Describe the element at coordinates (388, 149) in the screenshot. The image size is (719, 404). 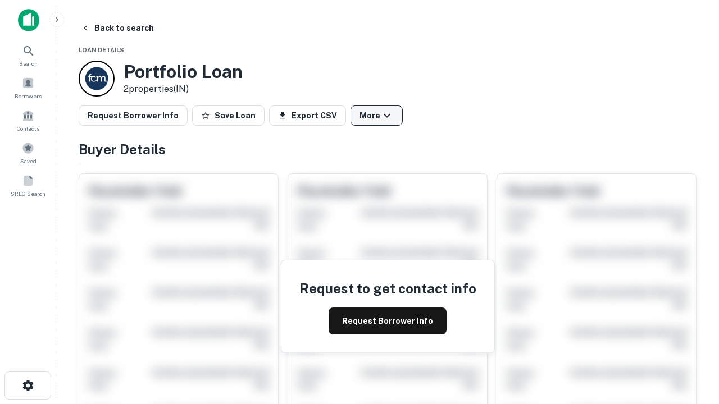
I see `h4: Buyer Details` at that location.